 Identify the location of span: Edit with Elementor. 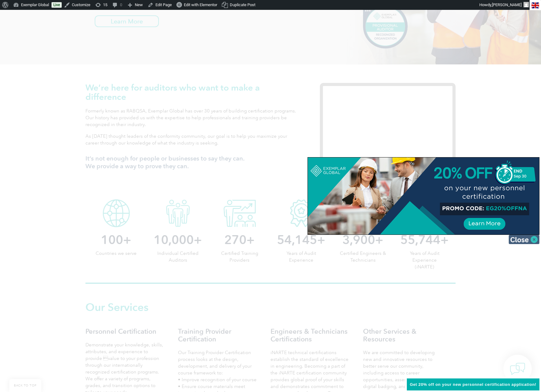
(201, 5).